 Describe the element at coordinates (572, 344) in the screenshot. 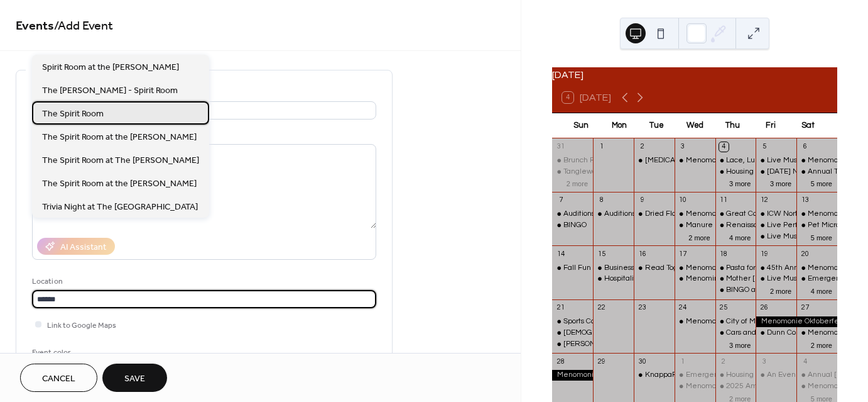

I see `div: Nichol Nook: Music & Shopping` at that location.